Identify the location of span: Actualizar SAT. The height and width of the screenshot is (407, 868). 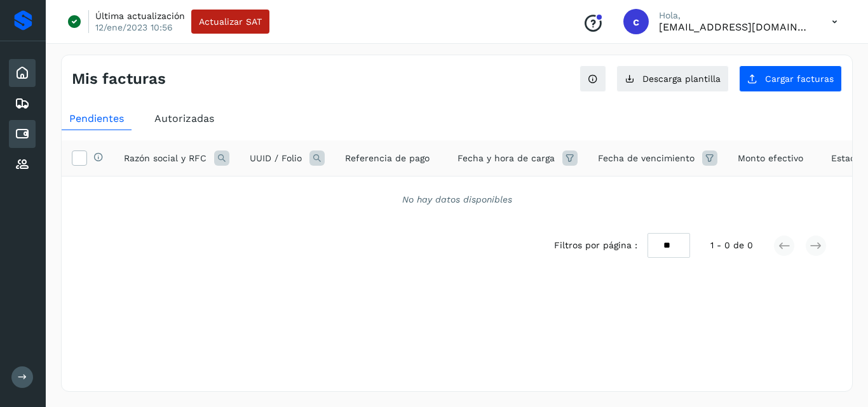
(230, 22).